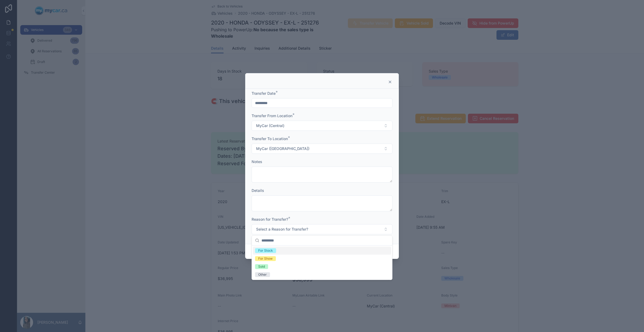 This screenshot has width=644, height=332. I want to click on span: Details, so click(258, 190).